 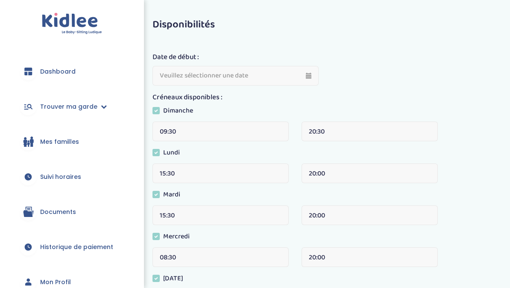 I want to click on span: Mes familles, so click(x=59, y=141).